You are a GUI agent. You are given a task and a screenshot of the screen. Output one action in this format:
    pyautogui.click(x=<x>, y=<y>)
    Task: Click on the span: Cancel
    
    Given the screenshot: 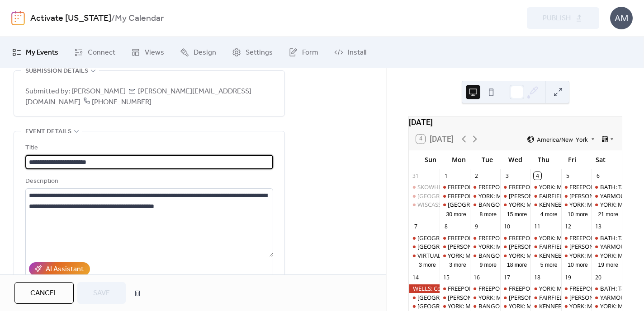 What is the action you would take?
    pyautogui.click(x=44, y=294)
    